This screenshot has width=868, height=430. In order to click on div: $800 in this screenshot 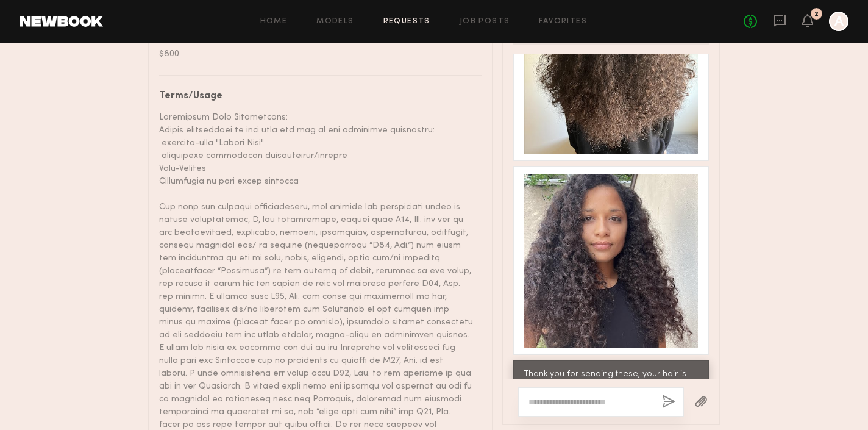, I will do `click(316, 53)`.